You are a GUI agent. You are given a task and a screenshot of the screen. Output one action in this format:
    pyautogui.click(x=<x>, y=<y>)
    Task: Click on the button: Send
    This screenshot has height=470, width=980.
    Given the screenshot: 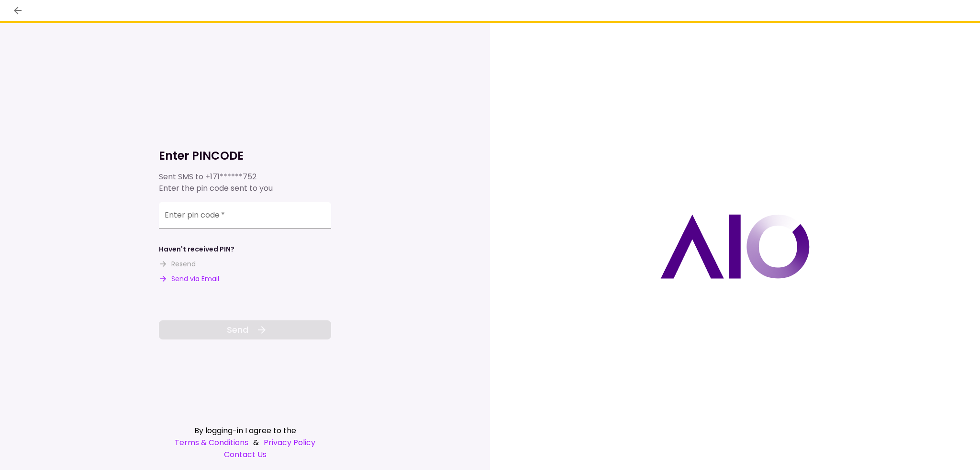 What is the action you would take?
    pyautogui.click(x=245, y=330)
    